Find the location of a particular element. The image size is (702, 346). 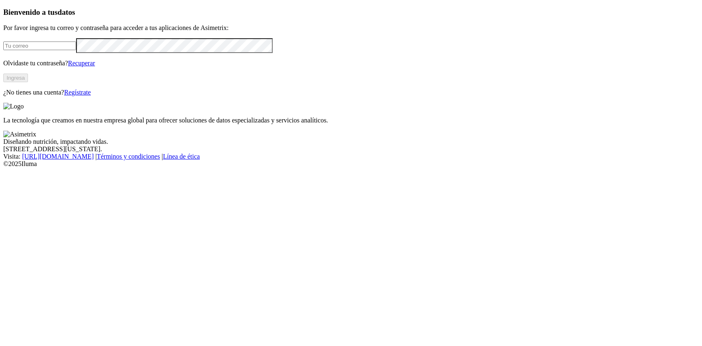

span: datos is located at coordinates (66, 12).